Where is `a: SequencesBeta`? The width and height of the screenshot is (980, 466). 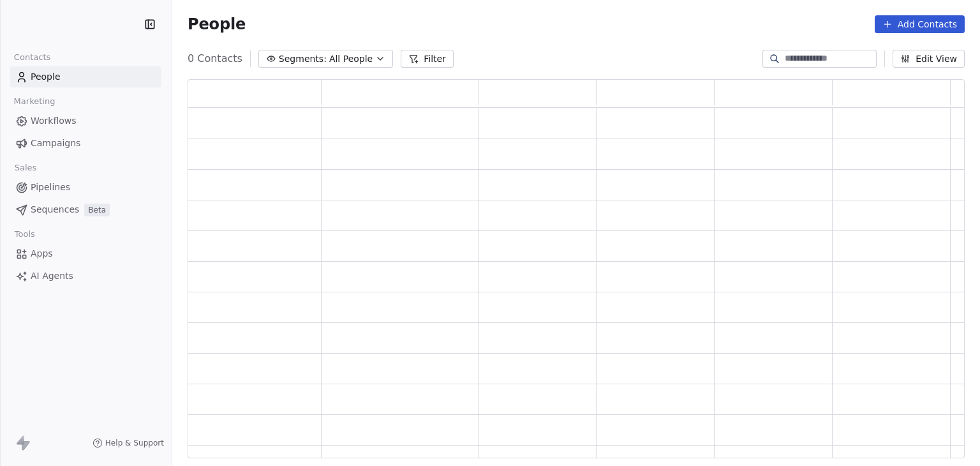
a: SequencesBeta is located at coordinates (85, 209).